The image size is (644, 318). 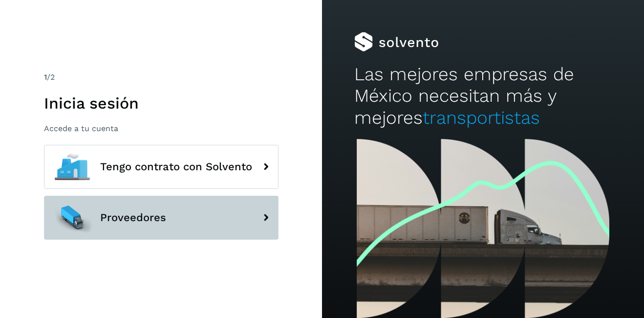 What do you see at coordinates (133, 218) in the screenshot?
I see `span: Proveedores` at bounding box center [133, 218].